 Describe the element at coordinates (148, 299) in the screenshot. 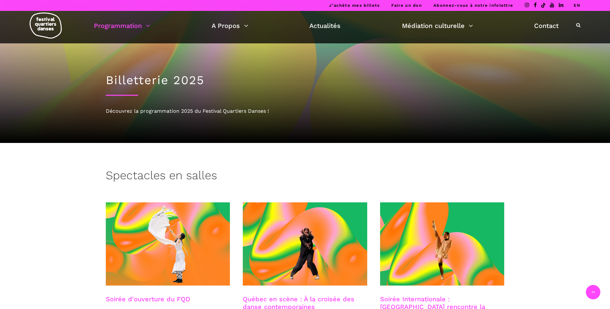

I see `a: Soirée d'ouverture du FQD` at that location.